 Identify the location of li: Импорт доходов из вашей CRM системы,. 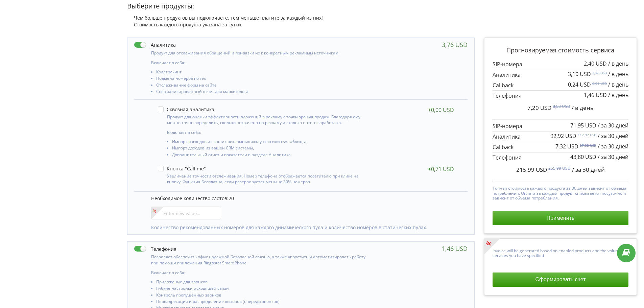
(269, 149).